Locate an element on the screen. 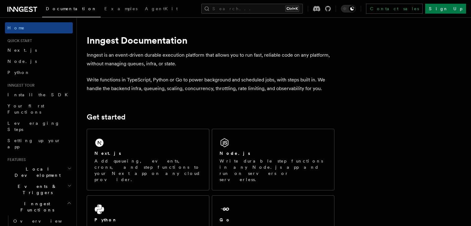 The width and height of the screenshot is (471, 226). p: Add queueing, events, crons, and step functions to your Next app on any cloud provider. is located at coordinates (148, 170).